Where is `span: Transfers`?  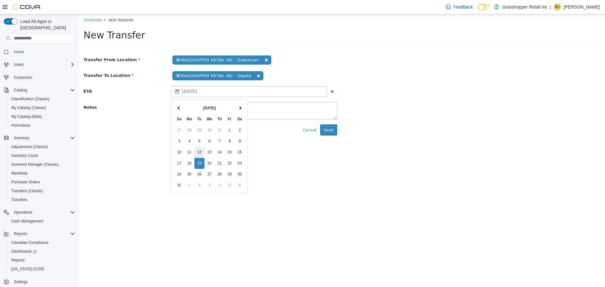
span: Transfers is located at coordinates (19, 200).